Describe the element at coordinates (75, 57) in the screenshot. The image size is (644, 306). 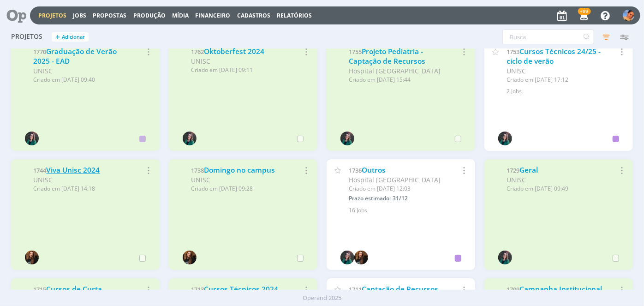
I see `a: Graduação de Verão 2025 - EAD` at that location.